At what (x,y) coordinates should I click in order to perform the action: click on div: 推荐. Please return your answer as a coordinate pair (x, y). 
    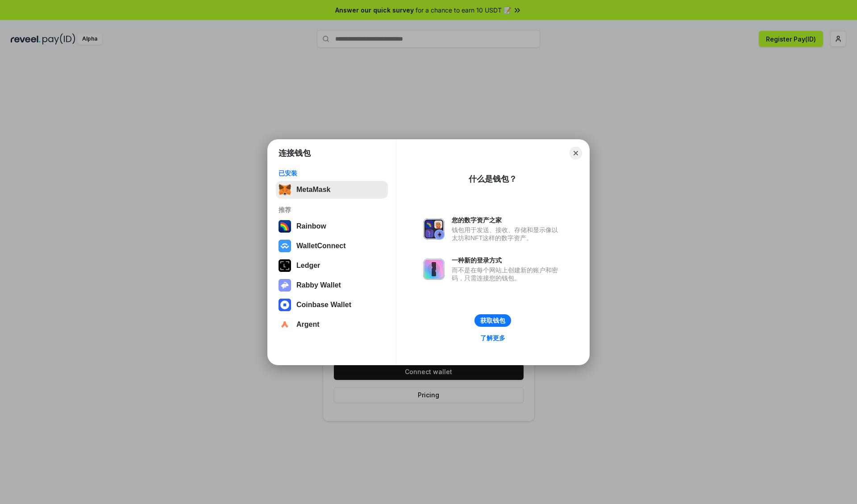
    Looking at the image, I should click on (331, 210).